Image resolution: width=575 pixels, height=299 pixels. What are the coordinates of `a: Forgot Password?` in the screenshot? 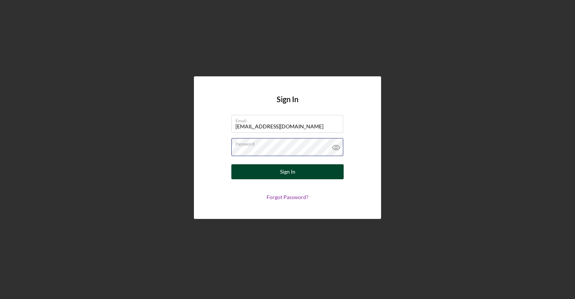 It's located at (287, 197).